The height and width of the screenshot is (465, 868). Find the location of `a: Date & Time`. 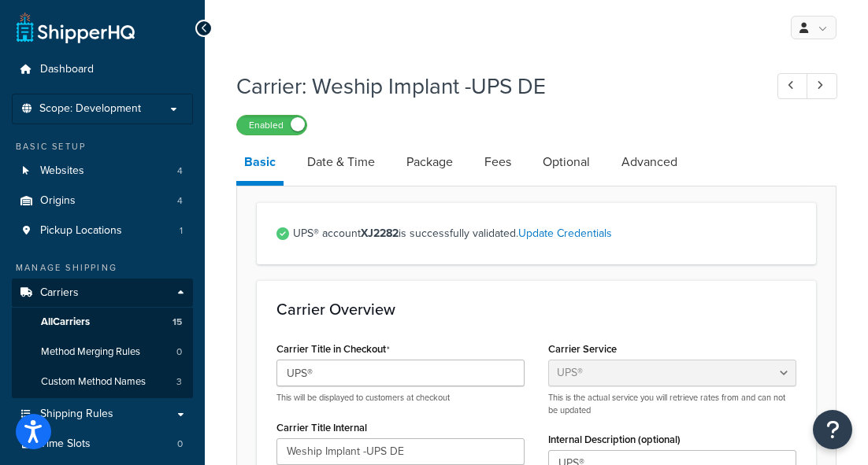

a: Date & Time is located at coordinates (341, 162).